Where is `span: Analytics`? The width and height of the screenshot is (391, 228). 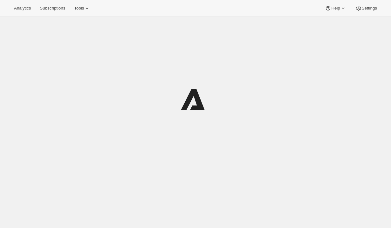
span: Analytics is located at coordinates (22, 8).